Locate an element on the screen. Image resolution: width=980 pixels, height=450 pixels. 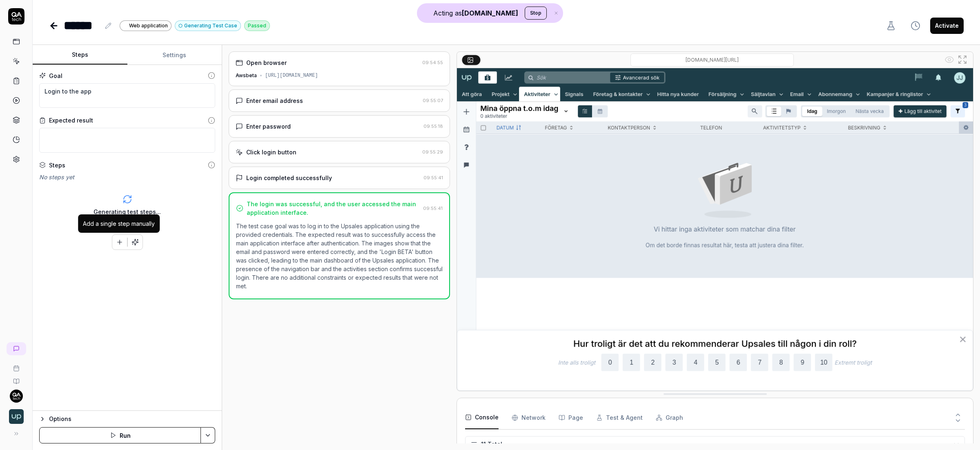
a: Web application is located at coordinates (146, 25).